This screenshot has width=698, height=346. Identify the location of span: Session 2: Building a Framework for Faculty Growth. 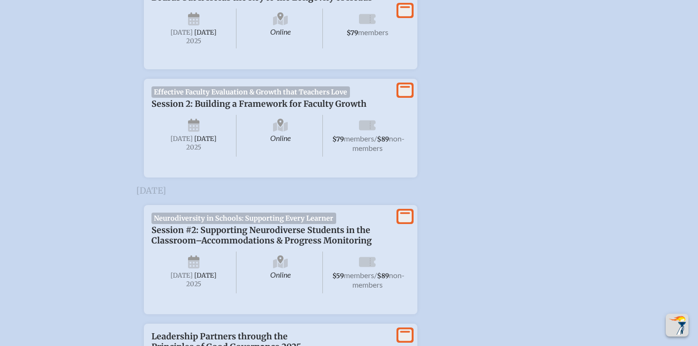
(259, 104).